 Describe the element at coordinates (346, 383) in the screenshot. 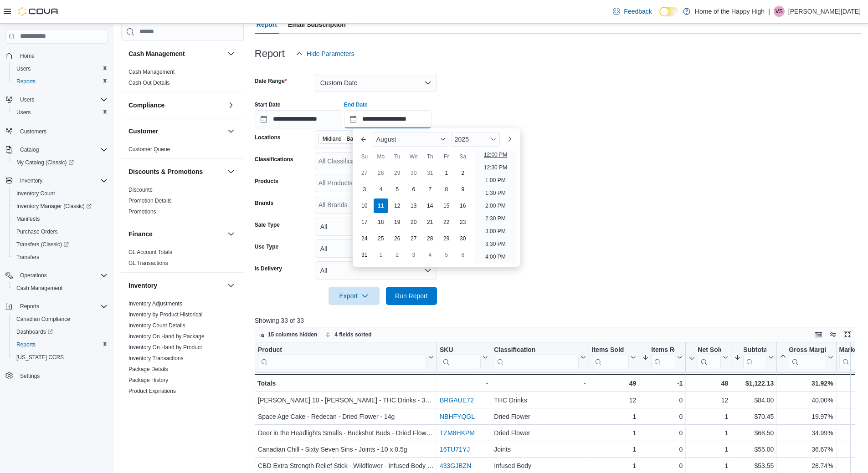

I see `div: Totals` at that location.